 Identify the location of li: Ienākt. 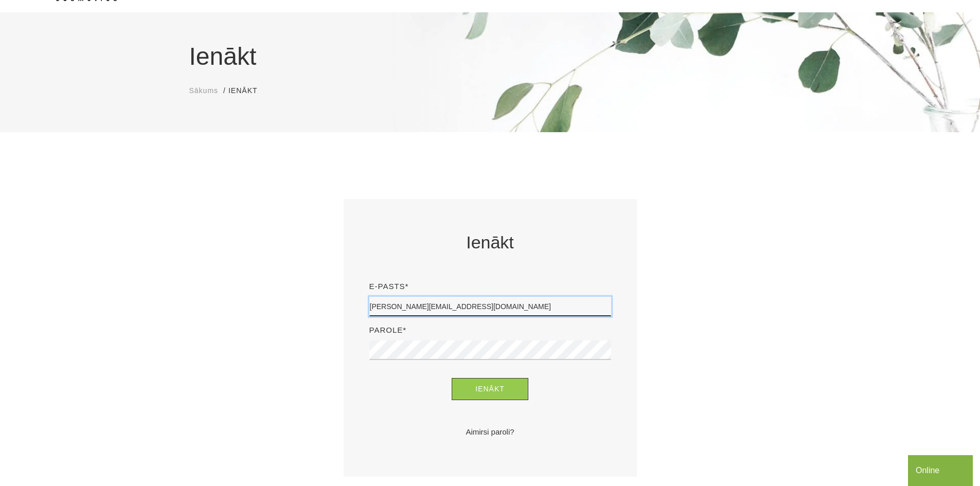
(248, 91).